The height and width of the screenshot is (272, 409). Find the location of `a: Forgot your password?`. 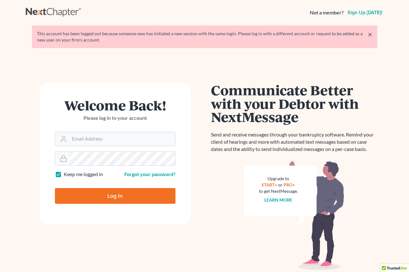

a: Forgot your password? is located at coordinates (150, 174).